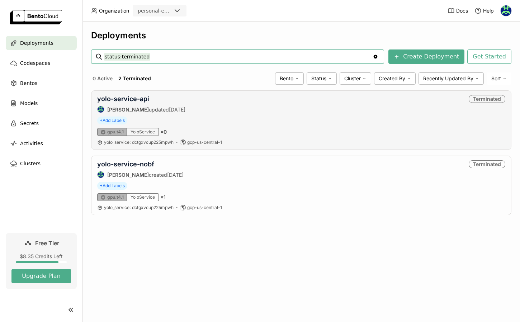  I want to click on span: Clusters, so click(30, 163).